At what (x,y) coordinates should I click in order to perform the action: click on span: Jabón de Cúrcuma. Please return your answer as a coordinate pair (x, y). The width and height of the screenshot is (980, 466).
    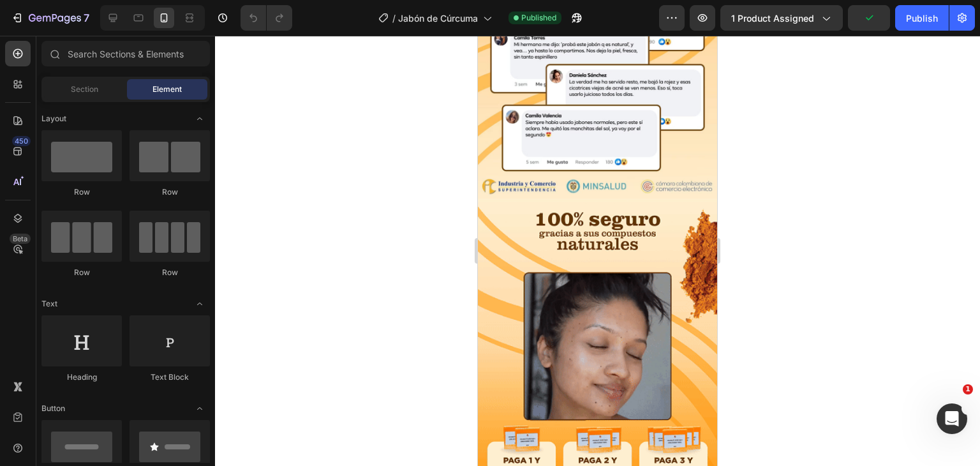
    Looking at the image, I should click on (437, 18).